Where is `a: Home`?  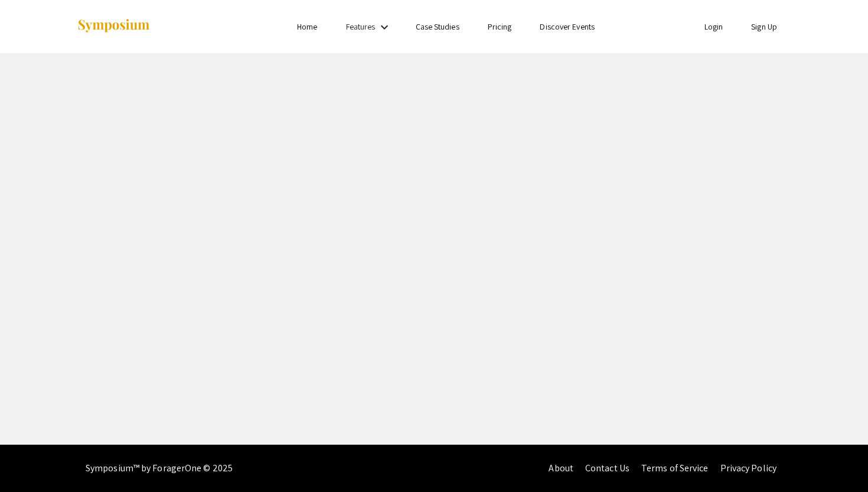 a: Home is located at coordinates (307, 27).